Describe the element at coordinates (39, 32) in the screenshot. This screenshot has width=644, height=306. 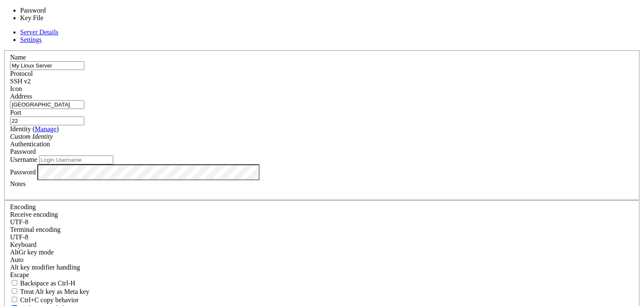
I see `span: Server Details` at that location.